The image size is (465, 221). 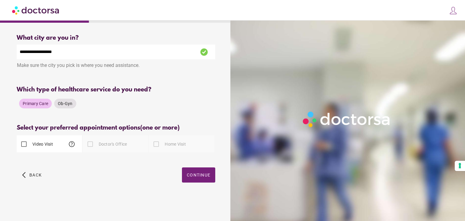 I want to click on button: Continue, so click(x=198, y=175).